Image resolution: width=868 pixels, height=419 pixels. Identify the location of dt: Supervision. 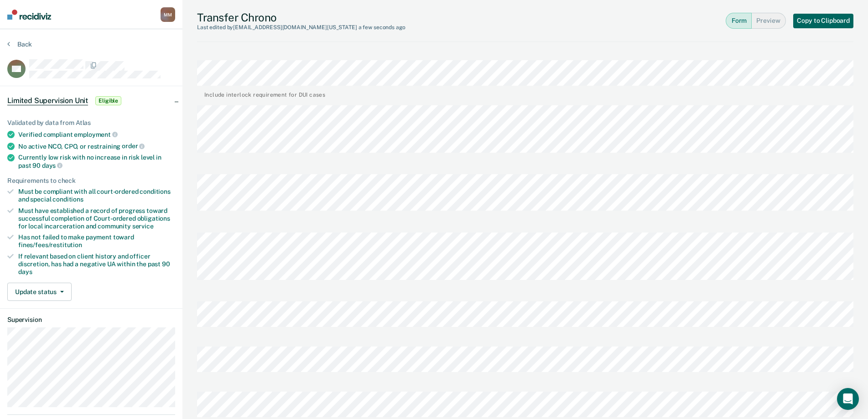
(91, 320).